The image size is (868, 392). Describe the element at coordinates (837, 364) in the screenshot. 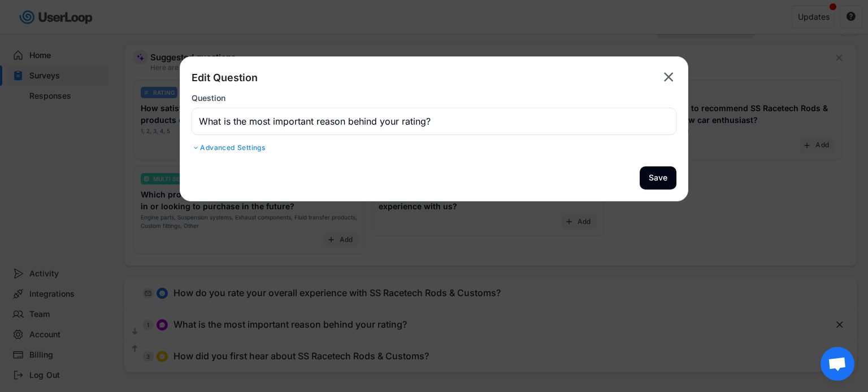

I see `div: Open chat` at that location.